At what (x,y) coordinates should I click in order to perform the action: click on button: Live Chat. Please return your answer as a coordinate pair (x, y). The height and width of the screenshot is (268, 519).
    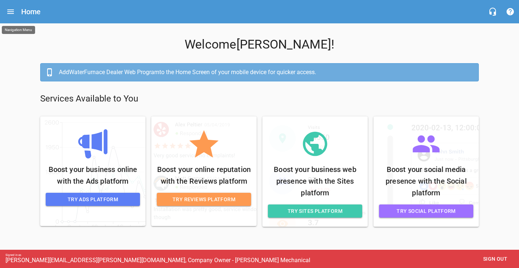
    Looking at the image, I should click on (493, 12).